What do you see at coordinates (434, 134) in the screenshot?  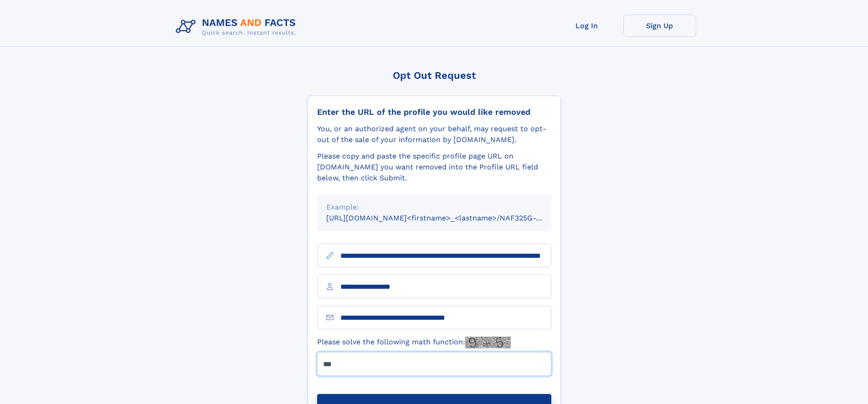 I see `div: You, or an authorized agent on your behalf, may request to opt-out of the sale of your informatio...` at bounding box center [434, 134].